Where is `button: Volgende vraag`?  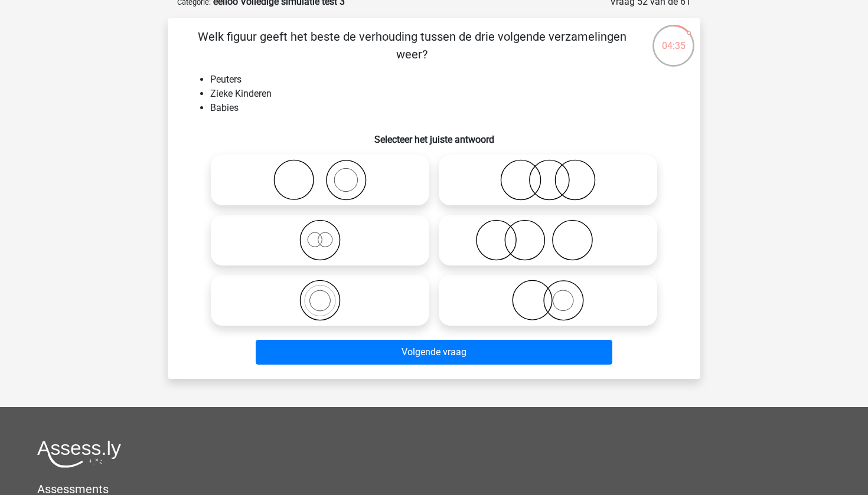
button: Volgende vraag is located at coordinates (434, 352).